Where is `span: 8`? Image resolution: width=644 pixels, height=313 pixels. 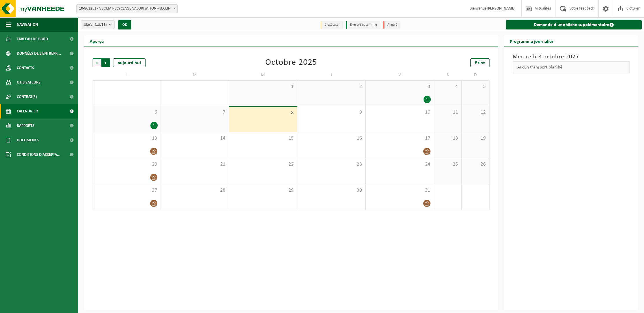 span: 8 is located at coordinates (263, 113).